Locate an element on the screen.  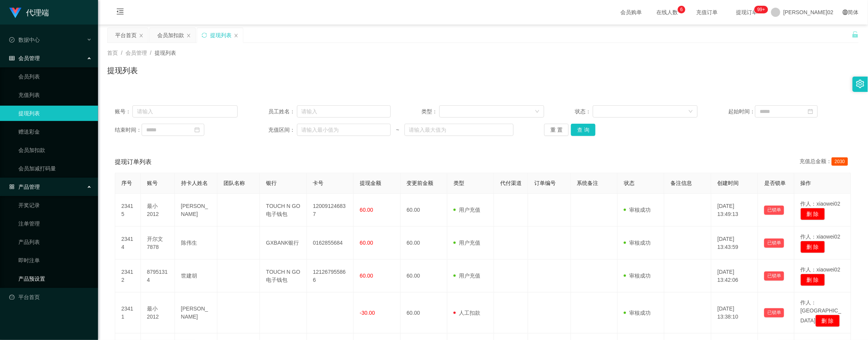
a: 提现列表 is located at coordinates (55, 114).